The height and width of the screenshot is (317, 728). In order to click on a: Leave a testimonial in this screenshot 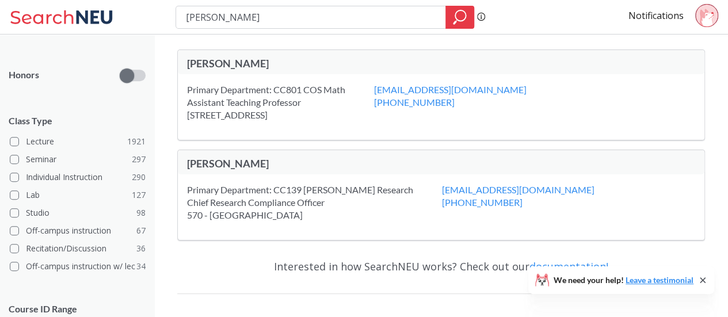, I will do `click(660, 280)`.